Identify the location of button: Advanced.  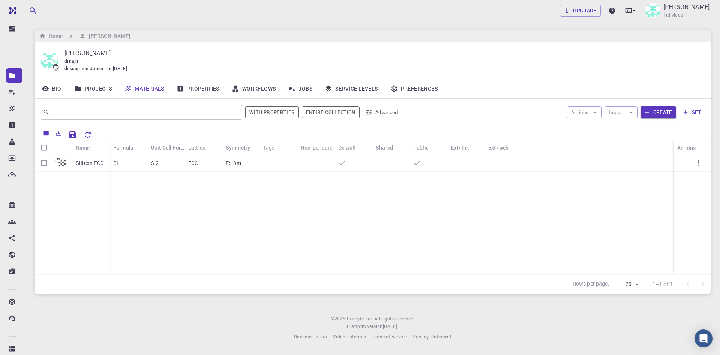
(382, 112).